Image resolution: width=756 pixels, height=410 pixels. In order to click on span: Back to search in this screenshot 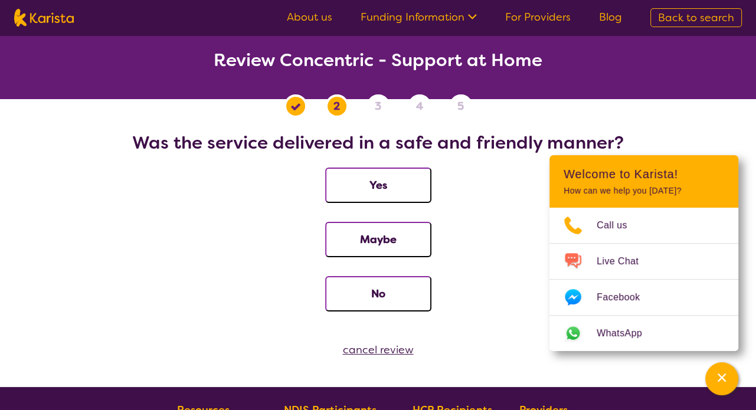, I will do `click(695, 18)`.